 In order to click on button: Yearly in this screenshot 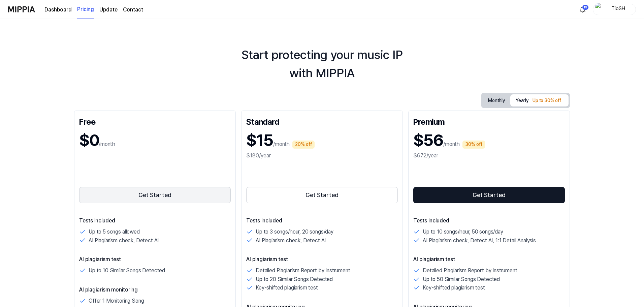, I will do `click(539, 101)`.